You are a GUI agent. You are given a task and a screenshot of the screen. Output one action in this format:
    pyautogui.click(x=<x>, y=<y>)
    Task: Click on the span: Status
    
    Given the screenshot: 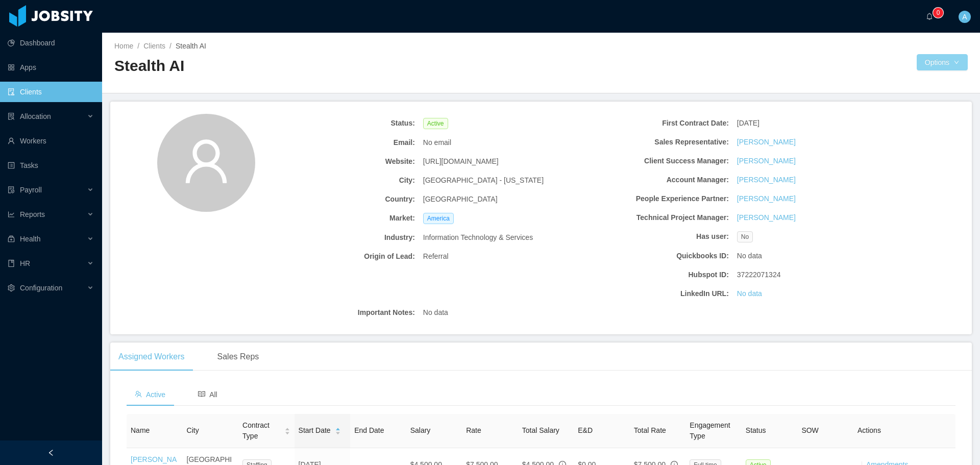 What is the action you would take?
    pyautogui.click(x=756, y=430)
    